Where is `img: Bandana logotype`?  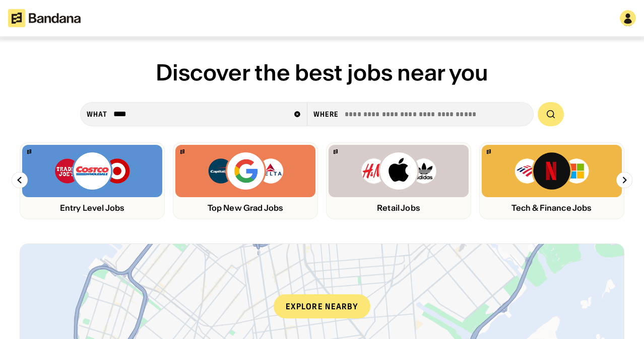
img: Bandana logotype is located at coordinates (44, 18).